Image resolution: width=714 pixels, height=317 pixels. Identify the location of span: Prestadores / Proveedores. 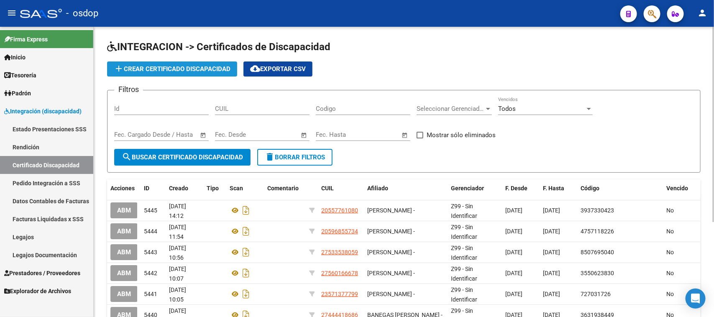
(42, 273).